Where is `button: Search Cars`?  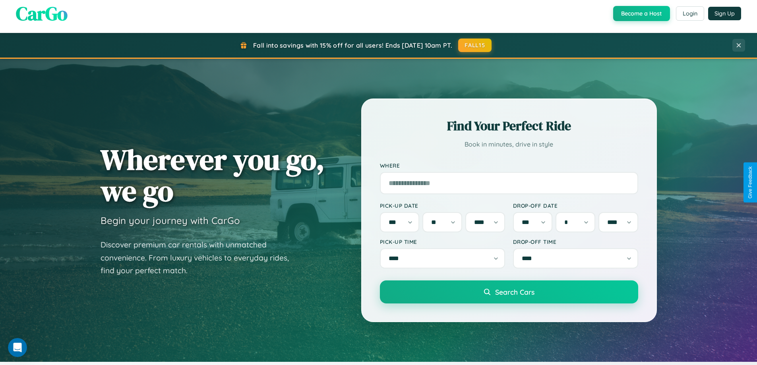
button: Search Cars is located at coordinates (509, 292).